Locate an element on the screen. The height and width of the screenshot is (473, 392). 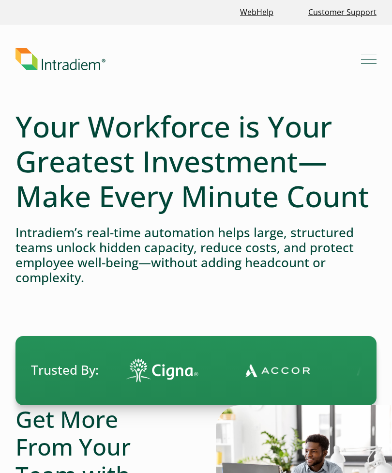
img: Contact Center Automation Accor Logo is located at coordinates (276, 370).